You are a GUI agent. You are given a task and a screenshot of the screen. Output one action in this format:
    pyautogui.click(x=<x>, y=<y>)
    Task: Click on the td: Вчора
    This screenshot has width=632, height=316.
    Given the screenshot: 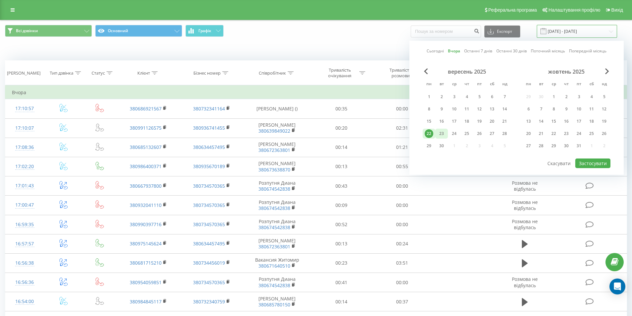 What is the action you would take?
    pyautogui.click(x=316, y=93)
    